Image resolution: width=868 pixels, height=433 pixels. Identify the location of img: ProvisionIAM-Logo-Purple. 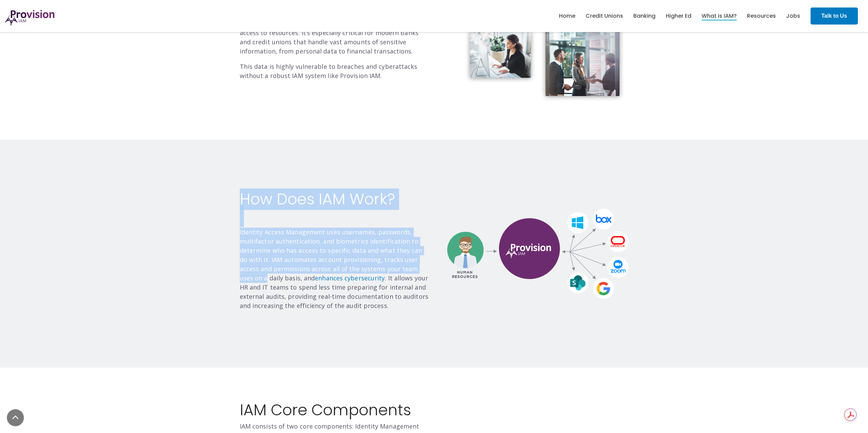
(31, 17).